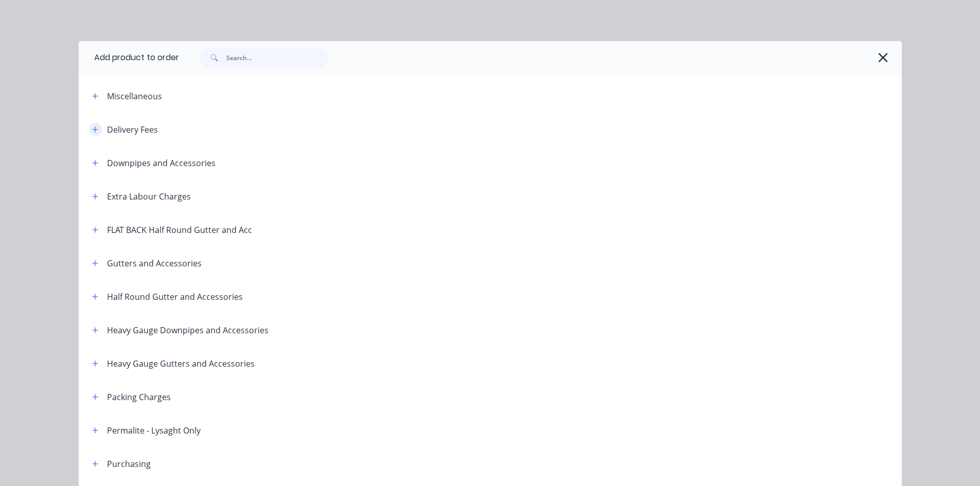 This screenshot has width=980, height=486. I want to click on div: Half Round Gutter and Accessories, so click(175, 297).